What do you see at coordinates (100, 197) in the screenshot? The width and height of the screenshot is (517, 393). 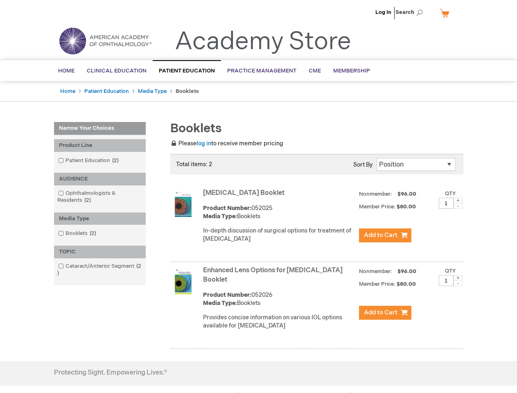 I see `a: Ophthalmologists & Residents2` at bounding box center [100, 197].